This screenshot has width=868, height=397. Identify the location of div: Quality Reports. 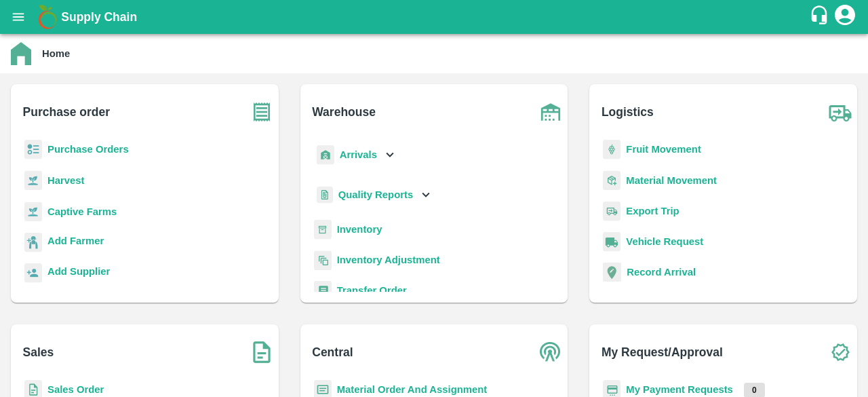
(374, 195).